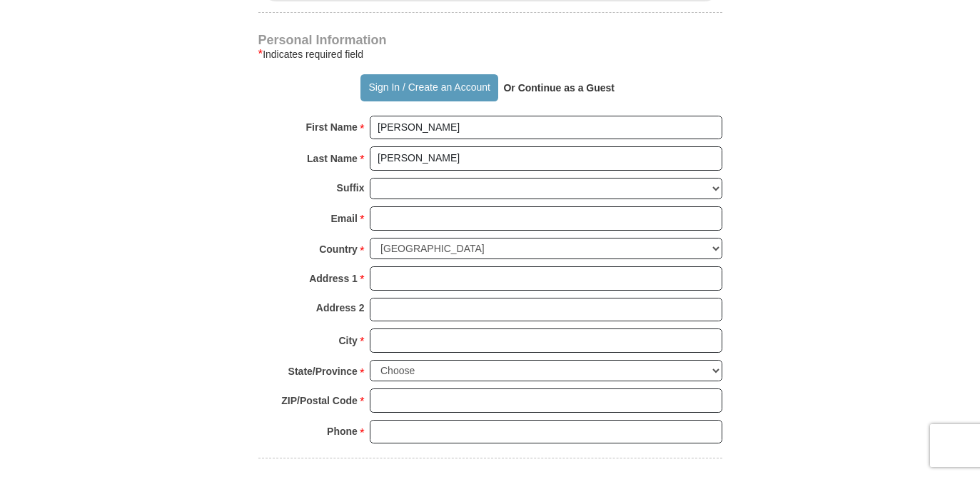 The height and width of the screenshot is (477, 980). Describe the element at coordinates (332, 158) in the screenshot. I see `strong: Last Name` at that location.